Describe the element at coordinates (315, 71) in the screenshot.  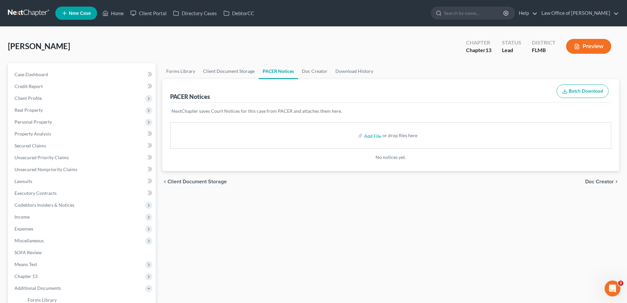
I see `a: Doc Creator` at that location.